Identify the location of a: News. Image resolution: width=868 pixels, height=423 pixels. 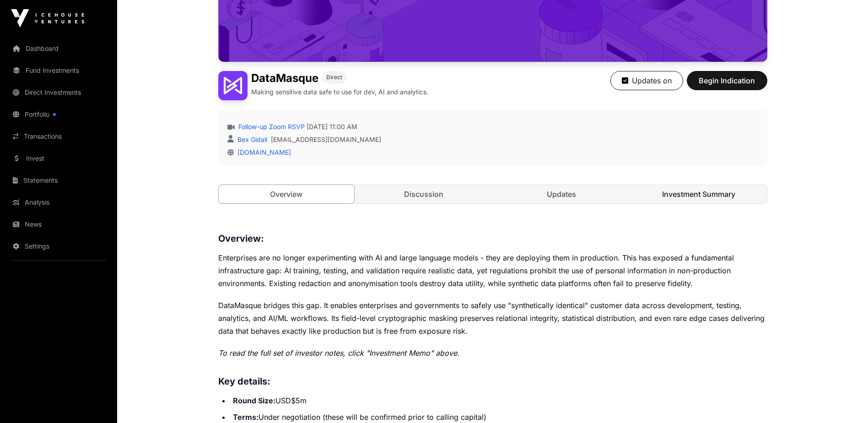
(58, 224).